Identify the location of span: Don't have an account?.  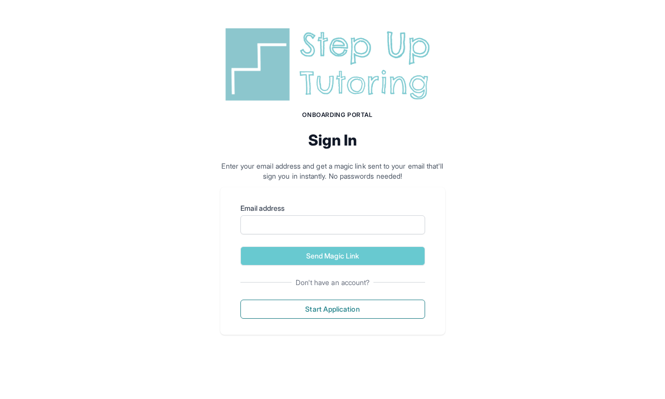
(333, 282).